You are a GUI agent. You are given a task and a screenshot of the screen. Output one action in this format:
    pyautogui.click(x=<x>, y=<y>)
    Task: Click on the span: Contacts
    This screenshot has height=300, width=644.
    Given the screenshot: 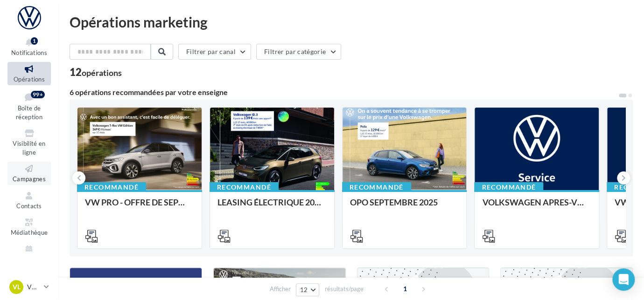 What is the action you would take?
    pyautogui.click(x=29, y=206)
    